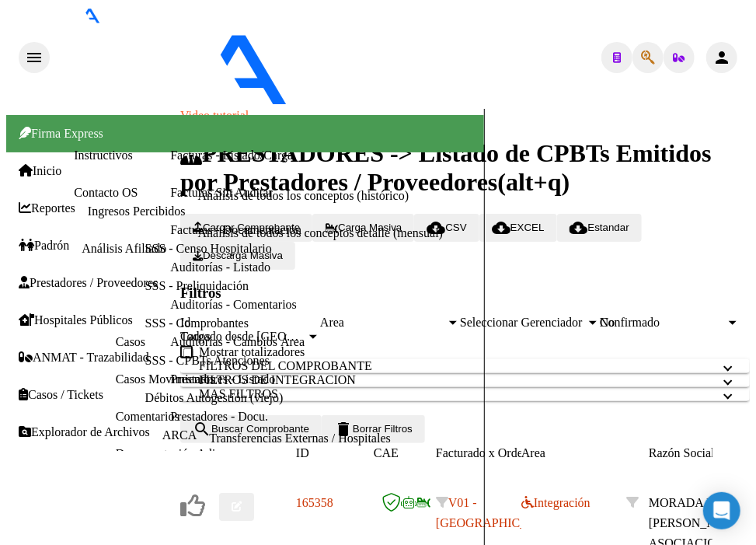  What do you see at coordinates (491, 452) in the screenshot?
I see `span: Facturado x Orden De` at bounding box center [491, 452].